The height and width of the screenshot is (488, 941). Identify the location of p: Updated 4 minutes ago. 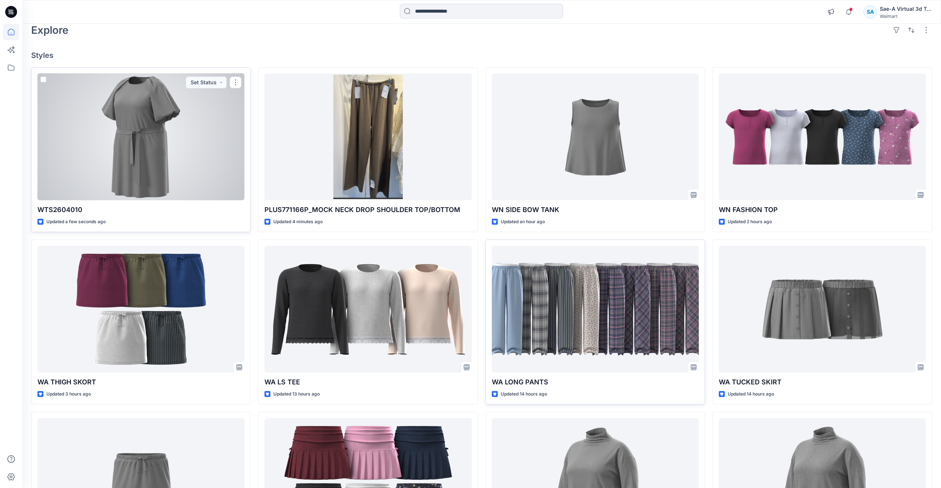
(298, 221).